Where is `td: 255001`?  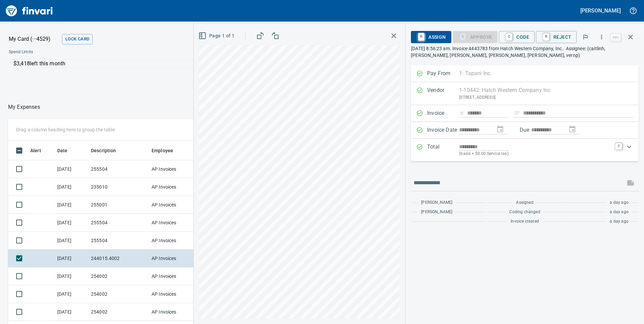 td: 255001 is located at coordinates (118, 205).